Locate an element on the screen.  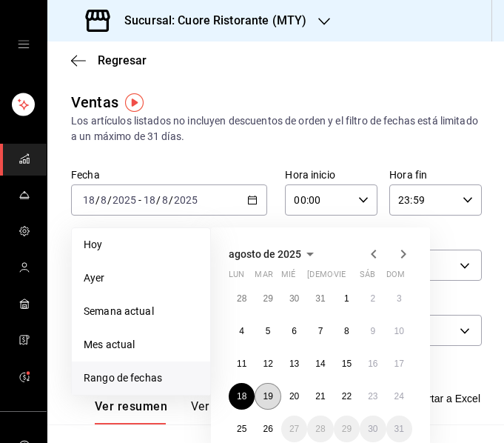
button: 15 de agosto de 2025 is located at coordinates (346, 363).